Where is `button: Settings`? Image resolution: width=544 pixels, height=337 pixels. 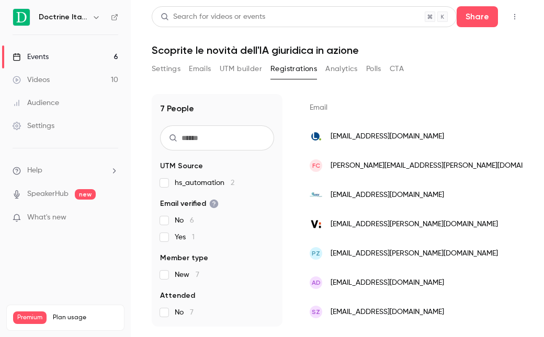 button: Settings is located at coordinates (166, 69).